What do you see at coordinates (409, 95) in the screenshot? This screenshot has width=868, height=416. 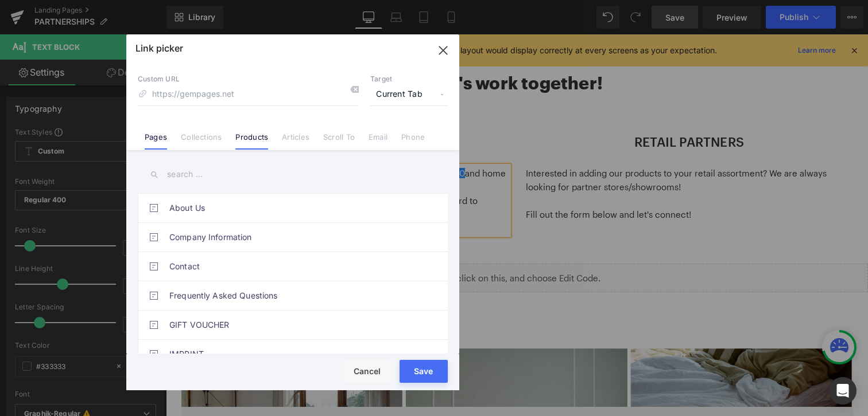 I see `span: Current Tab` at bounding box center [409, 95].